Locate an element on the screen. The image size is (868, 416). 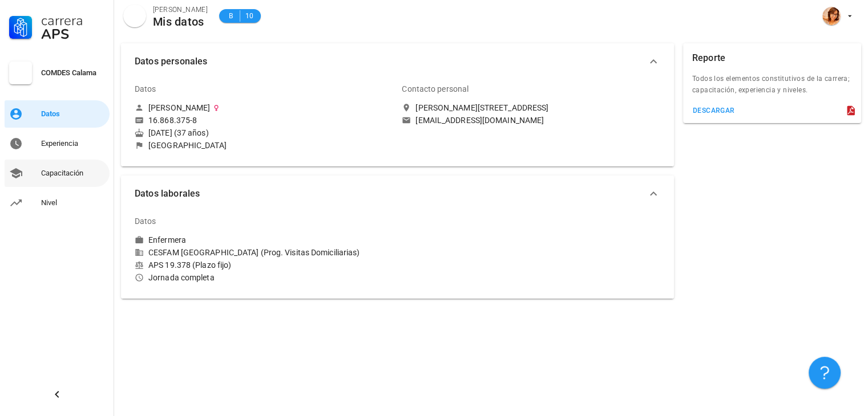
div: Capacitación is located at coordinates (73, 173).